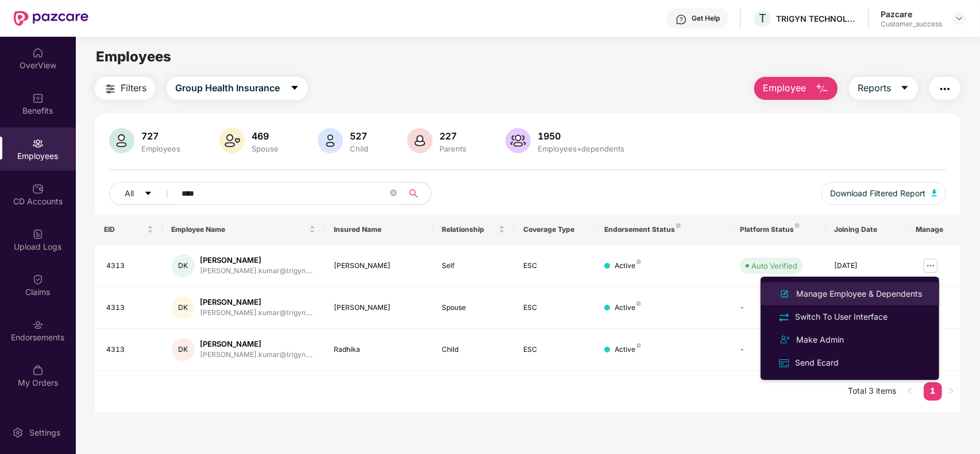 The height and width of the screenshot is (454, 980). Describe the element at coordinates (784, 363) in the screenshot. I see `img: svg+xml;base64,PHN2ZyB4bWxucz0iaHR0cDovL3d3dy53My5vcmcvMjAwMC9zdmciIHdpZHRoPSIxNiIgaGVpZ2h0PSIxNi...` at that location.